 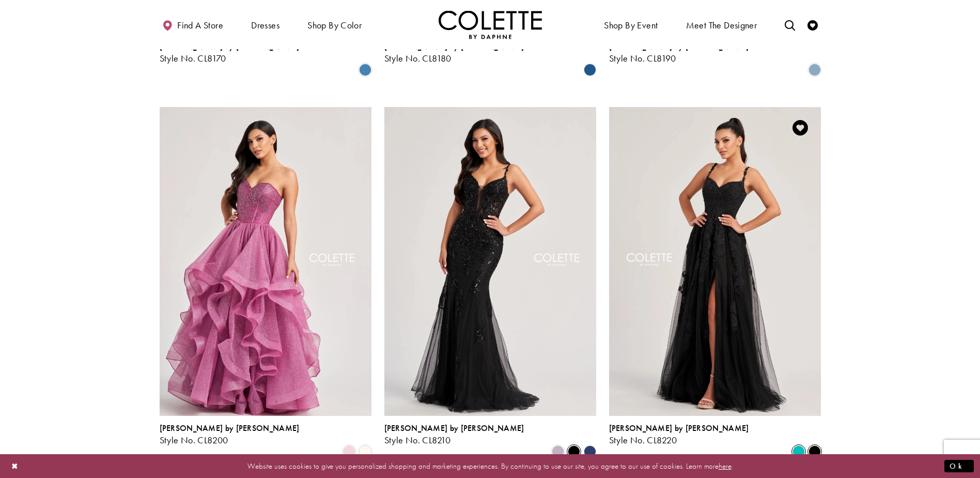 I want to click on a: Visit Colette by Daphne Style No. CL8200 Page, so click(x=266, y=261).